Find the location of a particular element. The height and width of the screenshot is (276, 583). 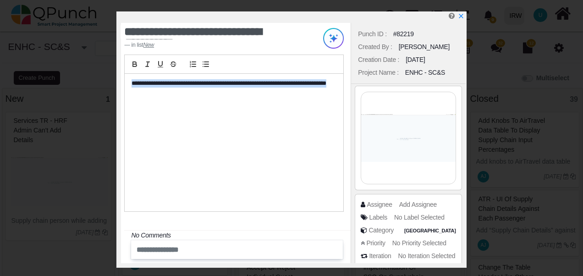

div: Labels is located at coordinates (378, 217).